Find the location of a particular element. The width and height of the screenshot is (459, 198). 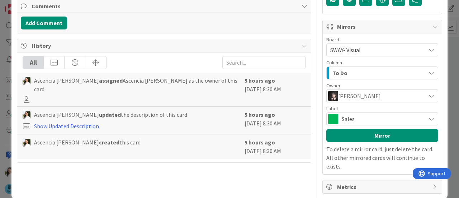

span: SWAY- Visual is located at coordinates (346, 50).